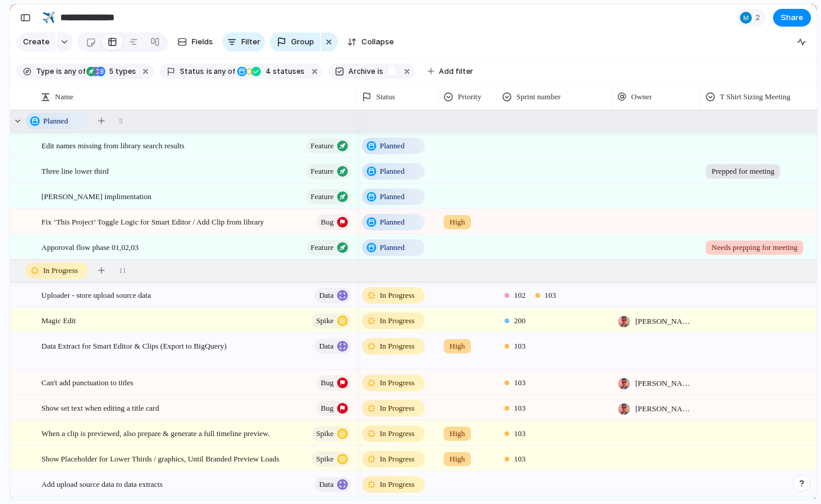 The image size is (821, 504). Describe the element at coordinates (272, 71) in the screenshot. I see `button: 4 statuses` at that location.